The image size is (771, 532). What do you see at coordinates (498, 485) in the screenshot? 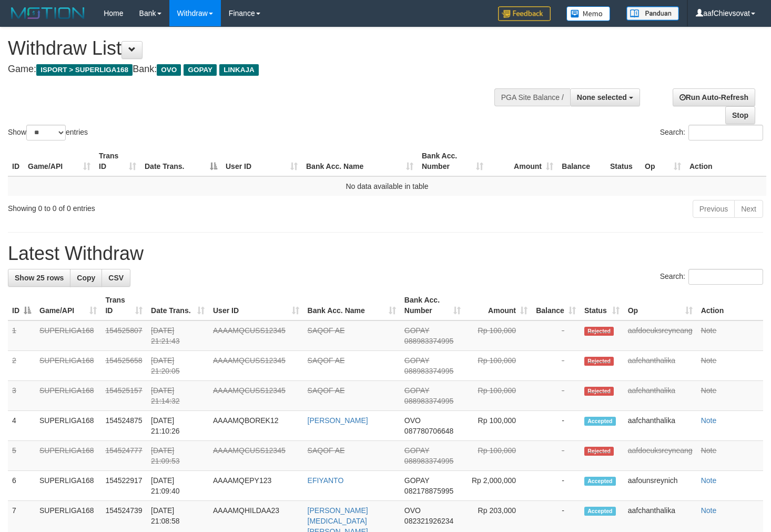
I see `td: Rp 2,000,000` at bounding box center [498, 485].